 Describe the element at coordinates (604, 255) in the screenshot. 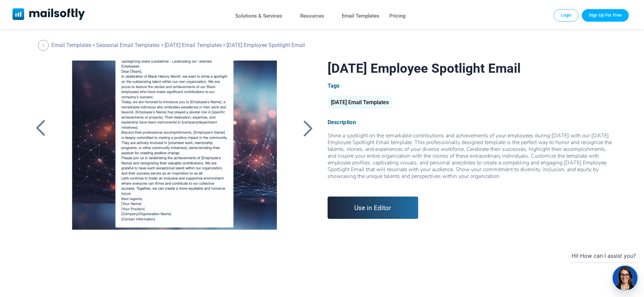

I see `div: Hi! How can I assist you?` at that location.